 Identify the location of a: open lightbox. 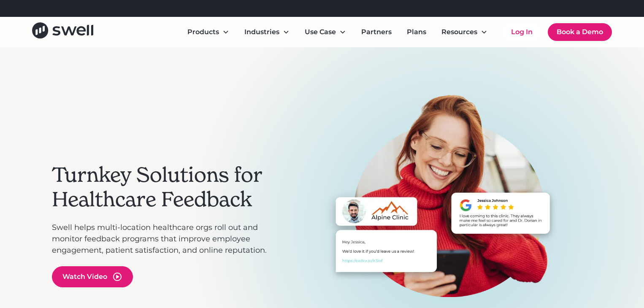
(92, 276).